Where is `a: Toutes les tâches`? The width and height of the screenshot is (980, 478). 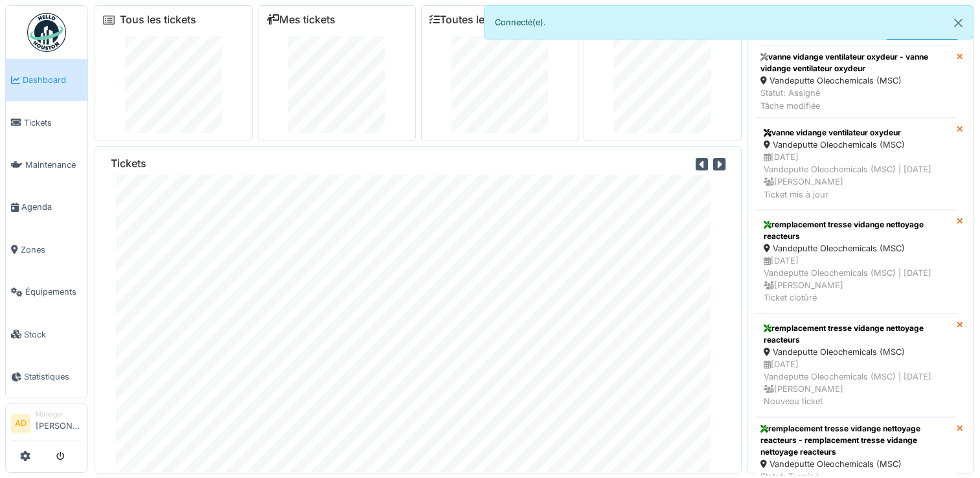 a: Toutes les tâches is located at coordinates (477, 19).